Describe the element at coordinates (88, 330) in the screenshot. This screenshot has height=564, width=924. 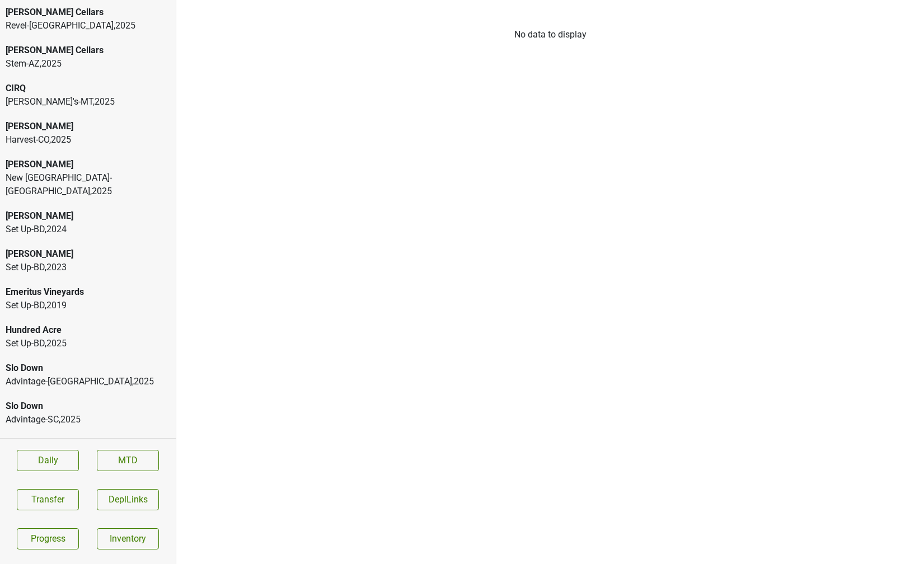
I see `div: Hundred Acre` at that location.